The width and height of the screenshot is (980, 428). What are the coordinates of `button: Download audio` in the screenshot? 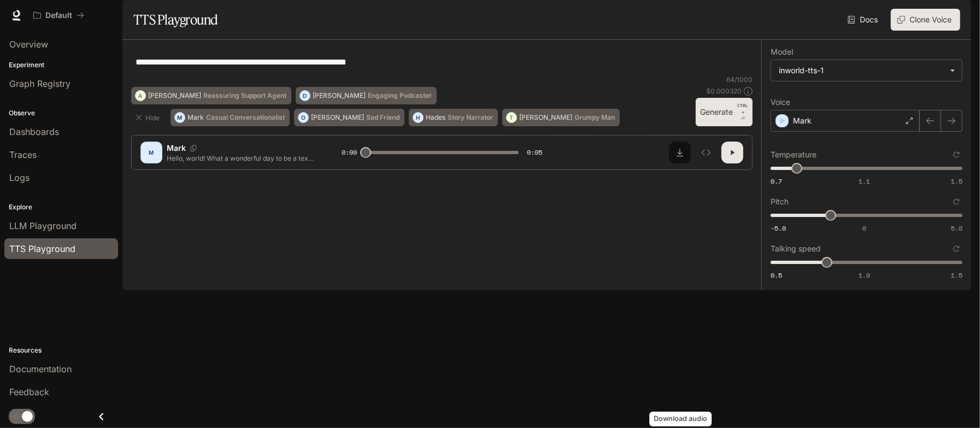 It's located at (680, 153).